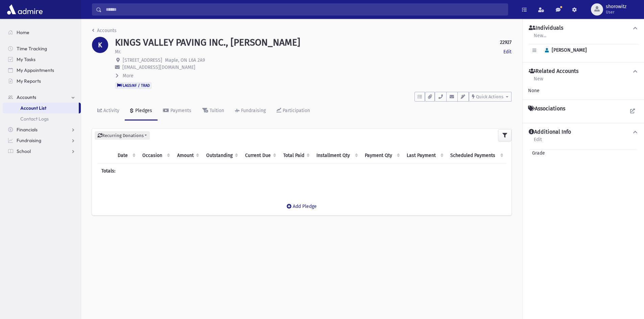  What do you see at coordinates (42, 81) in the screenshot?
I see `a: My Reports` at bounding box center [42, 81].